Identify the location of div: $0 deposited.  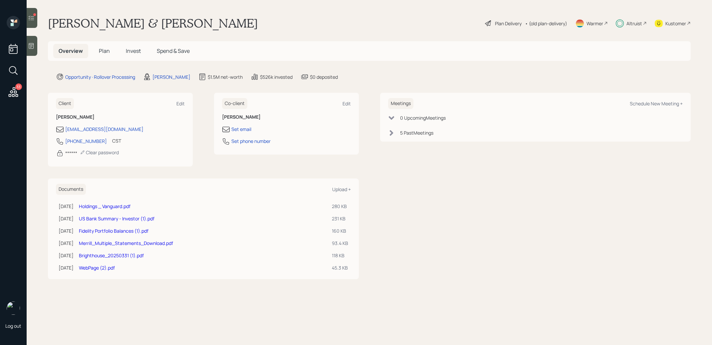
(324, 77).